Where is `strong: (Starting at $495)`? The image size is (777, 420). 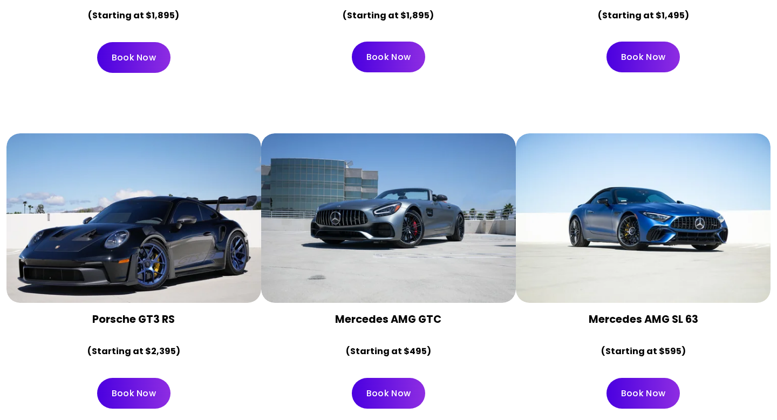
strong: (Starting at $495) is located at coordinates (389, 351).